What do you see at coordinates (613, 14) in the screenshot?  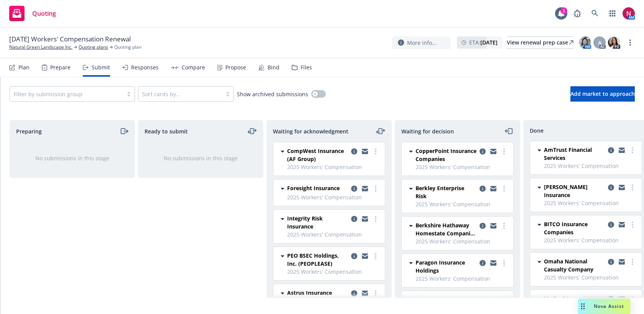 I see `a: Switch app` at bounding box center [613, 14].